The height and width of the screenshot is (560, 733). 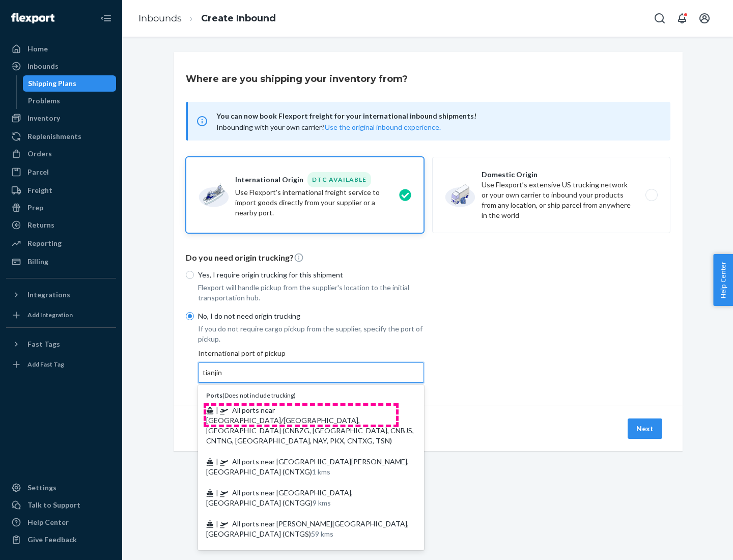 What do you see at coordinates (722, 280) in the screenshot?
I see `button: Help Center` at bounding box center [722, 280].